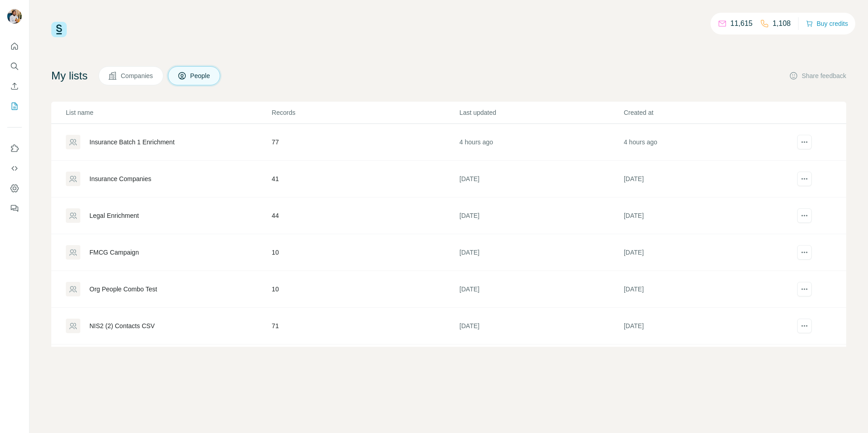 This screenshot has width=868, height=433. What do you see at coordinates (121, 179) in the screenshot?
I see `div: Insurance Companies` at bounding box center [121, 179].